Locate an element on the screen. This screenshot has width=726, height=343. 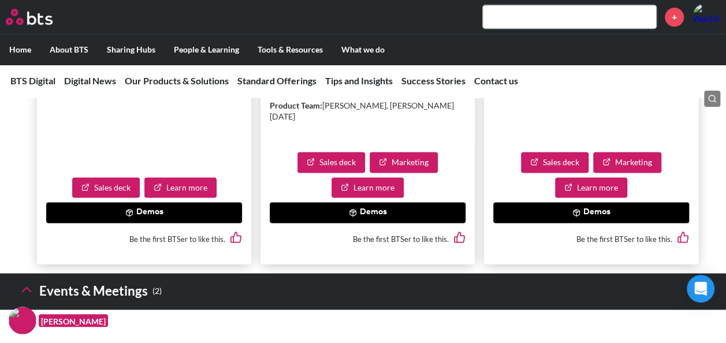
a: Our Products & Solutions is located at coordinates (177, 80).